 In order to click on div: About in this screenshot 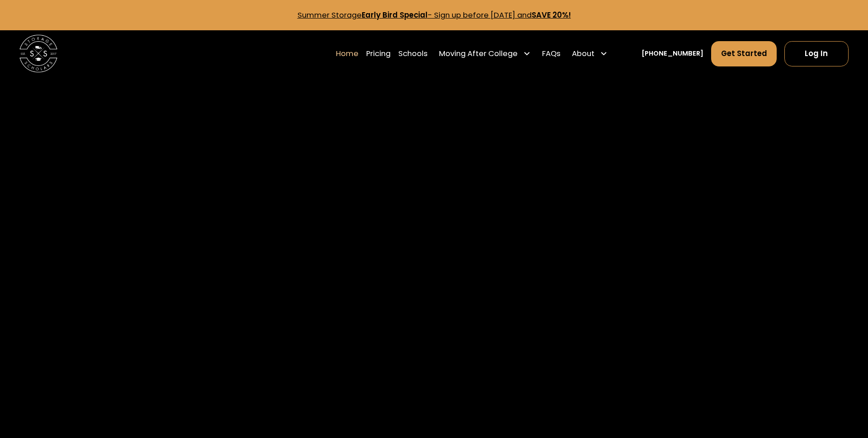, I will do `click(583, 53)`.